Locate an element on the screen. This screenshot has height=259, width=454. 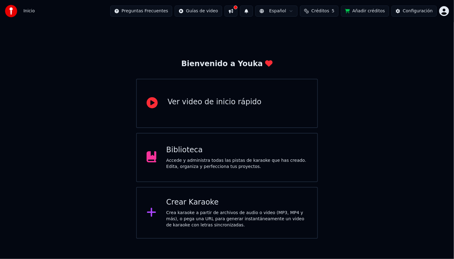
div: Crea karaoke a partir de archivos de audio o video (MP3, MP4 y más), o pega una URL para generar ... is located at coordinates (237, 219).